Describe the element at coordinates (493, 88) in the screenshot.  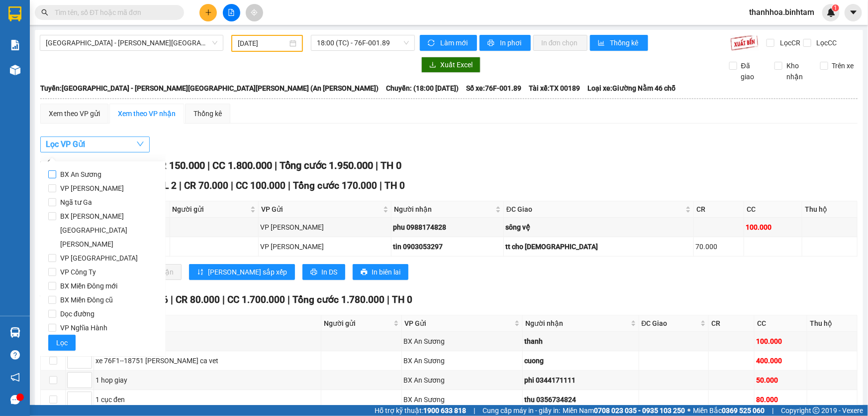
I see `span: Số xe: 76F-001.89` at that location.